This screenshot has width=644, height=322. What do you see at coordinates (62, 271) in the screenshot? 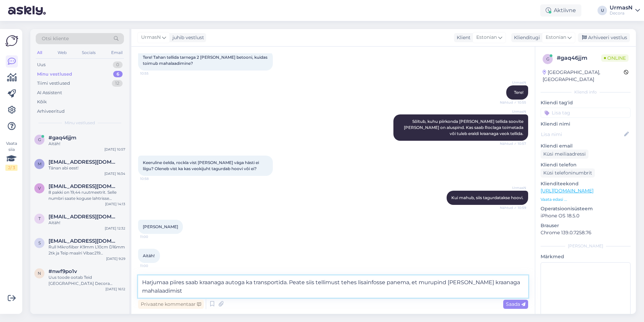
I see `span: #nwf9po1v` at bounding box center [62, 271].